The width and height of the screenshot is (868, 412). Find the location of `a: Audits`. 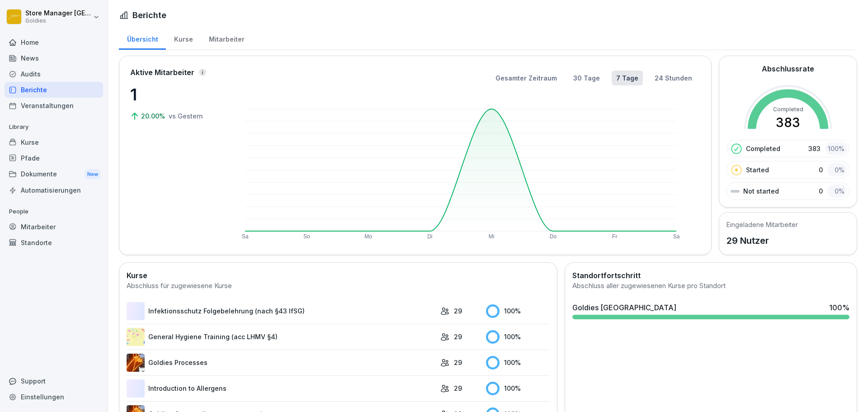

a: Audits is located at coordinates (54, 74).